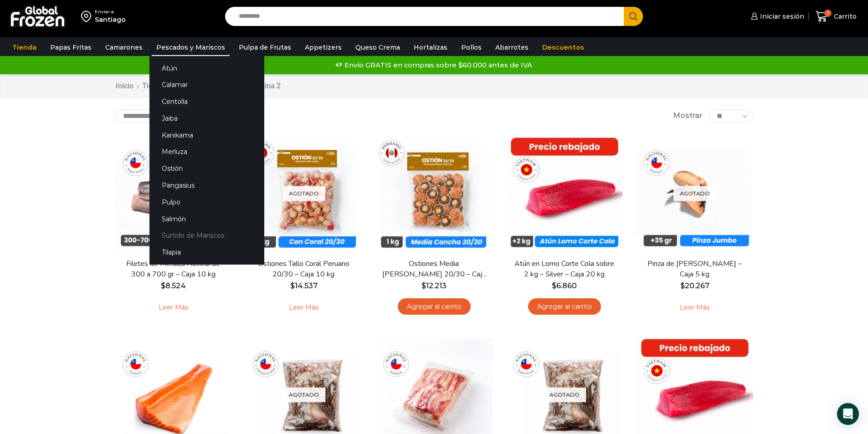  Describe the element at coordinates (207, 102) in the screenshot. I see `a: Centolla` at that location.